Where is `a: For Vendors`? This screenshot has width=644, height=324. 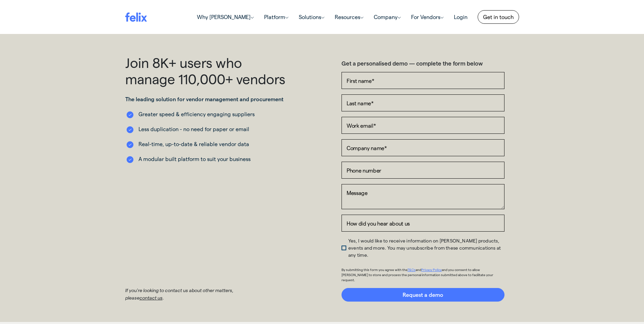
a: For Vendors is located at coordinates (428, 17).